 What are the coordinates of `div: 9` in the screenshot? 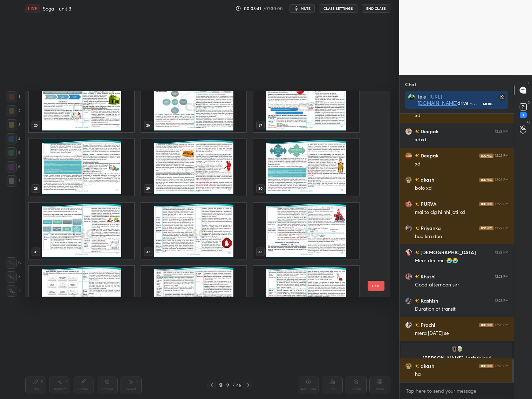 It's located at (228, 385).